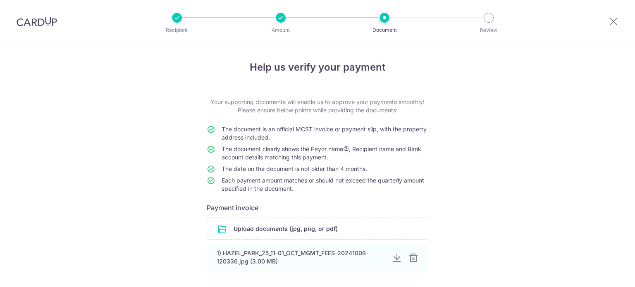 This screenshot has height=287, width=635. Describe the element at coordinates (301, 257) in the screenshot. I see `div: 1) HAZEL_PARK_25_11-01_OCT_MGMT_FEES-20241008-120336.jpg (3.00 MB)` at that location.